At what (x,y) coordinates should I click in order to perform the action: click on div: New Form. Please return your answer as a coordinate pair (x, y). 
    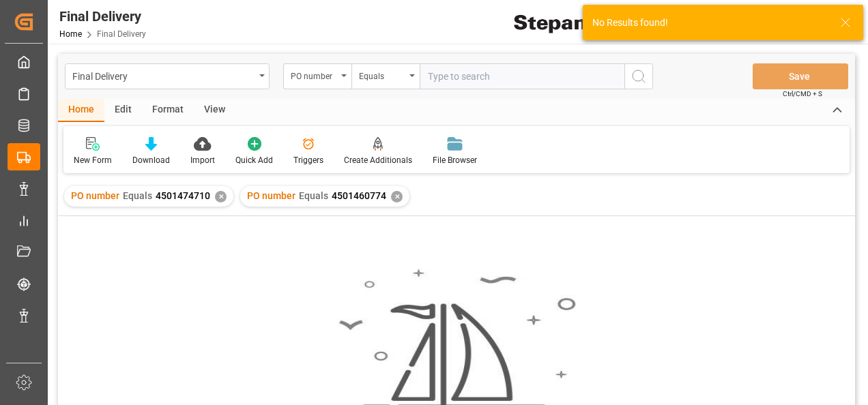
    Looking at the image, I should click on (93, 160).